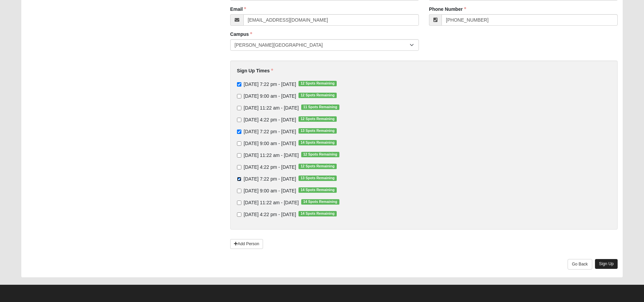  Describe the element at coordinates (238, 9) in the screenshot. I see `label: Email` at that location.